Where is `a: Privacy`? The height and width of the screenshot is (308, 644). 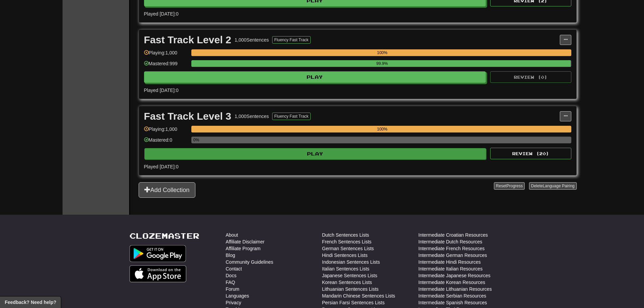
a: Privacy is located at coordinates (234, 302).